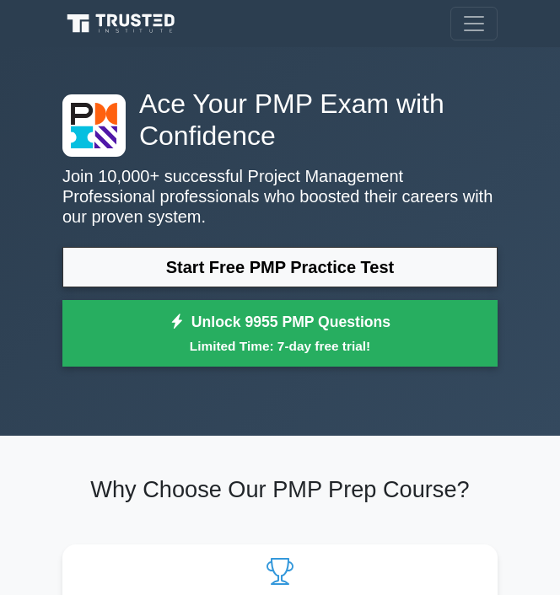 The height and width of the screenshot is (595, 560). I want to click on a: Start Free PMP Practice Test, so click(280, 267).